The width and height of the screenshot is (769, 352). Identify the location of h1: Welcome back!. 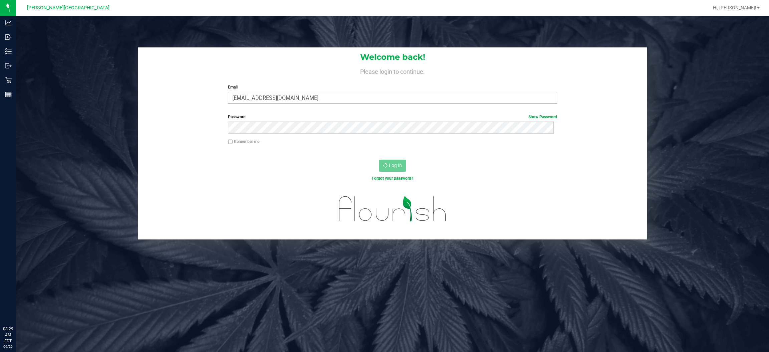
(392, 57).